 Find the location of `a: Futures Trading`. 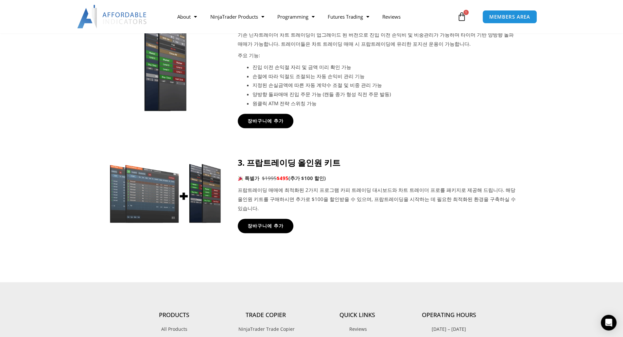

a: Futures Trading is located at coordinates (348, 17).